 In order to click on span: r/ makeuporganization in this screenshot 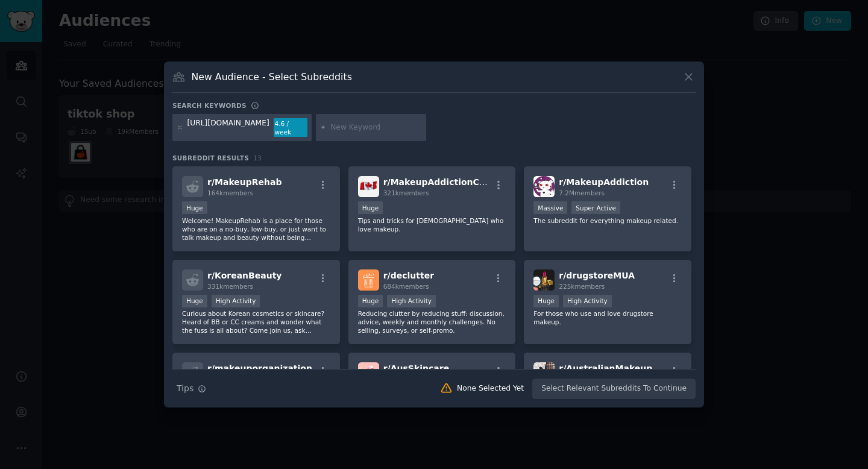, I will do `click(260, 368)`.